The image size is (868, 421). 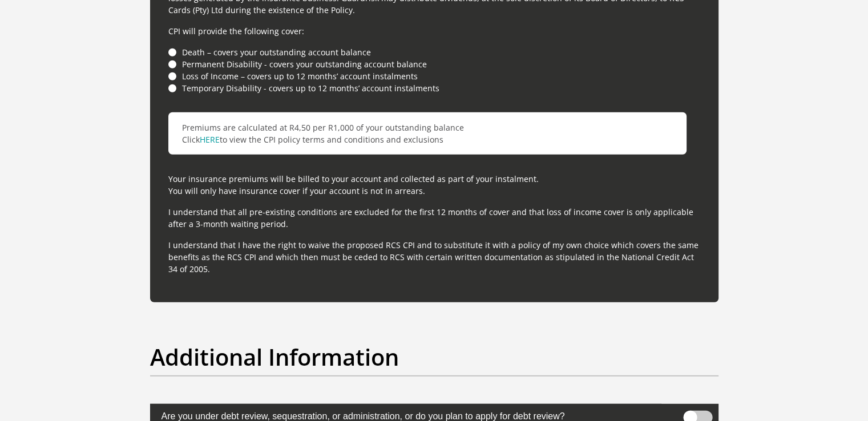 I want to click on li: Death – covers your outstanding account balance, so click(x=434, y=52).